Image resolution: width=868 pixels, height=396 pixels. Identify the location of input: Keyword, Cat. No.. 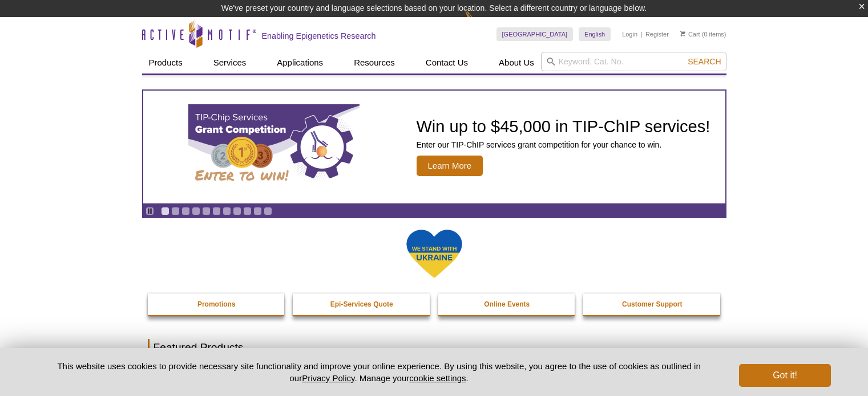
(634, 62).